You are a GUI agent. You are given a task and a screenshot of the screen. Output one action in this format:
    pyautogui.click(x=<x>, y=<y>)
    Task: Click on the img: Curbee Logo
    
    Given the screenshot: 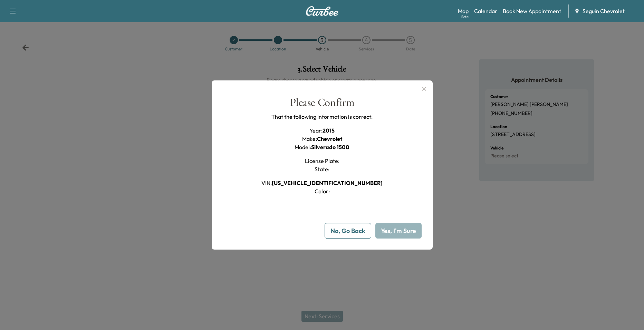 What is the action you would take?
    pyautogui.click(x=322, y=11)
    